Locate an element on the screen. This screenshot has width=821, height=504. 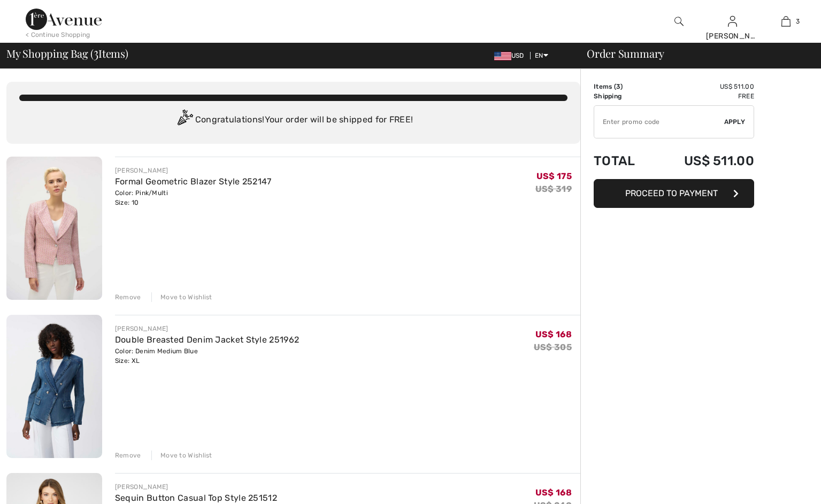
img: My Bag is located at coordinates (785, 22).